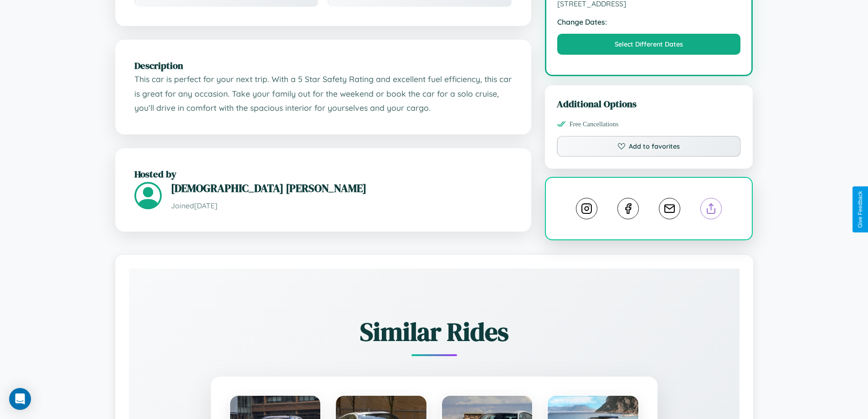  Describe the element at coordinates (860, 209) in the screenshot. I see `div: Give Feedback` at that location.